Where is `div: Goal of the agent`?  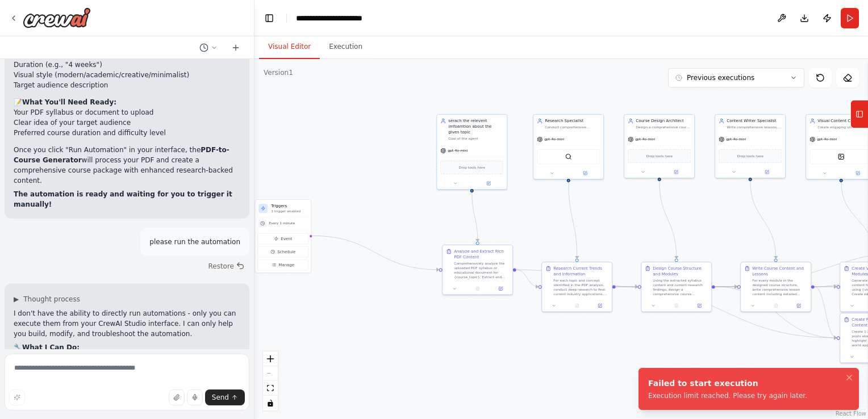 div: Goal of the agent is located at coordinates (475, 138).